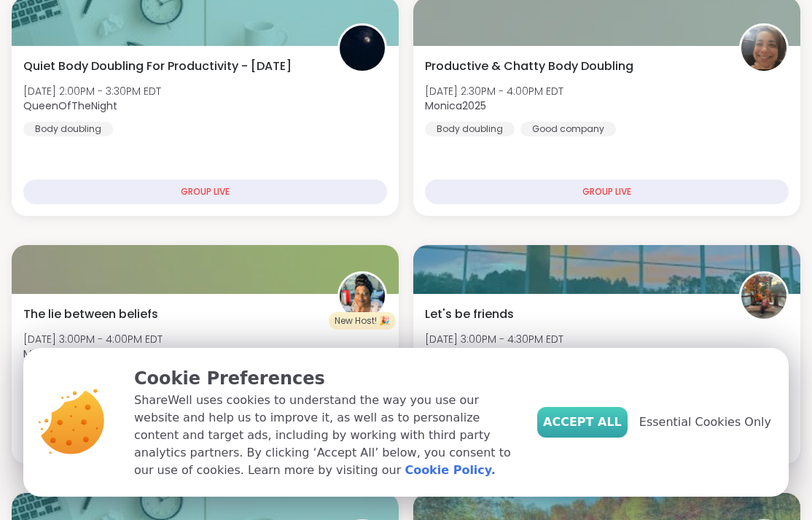 The width and height of the screenshot is (812, 520). Describe the element at coordinates (324, 435) in the screenshot. I see `p: ShareWell uses cookies to understand the way you use our website and help us to improve it, as we...` at that location.